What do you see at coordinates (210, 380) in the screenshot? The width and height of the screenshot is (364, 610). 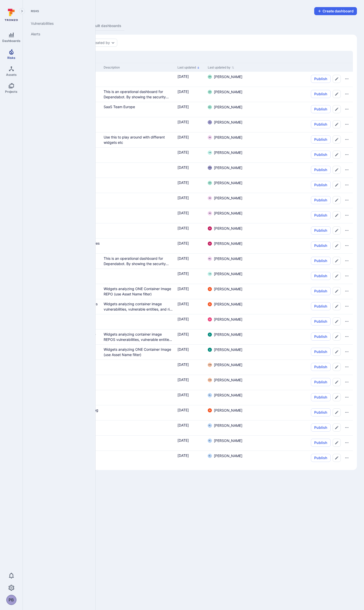 I see `div: Daniel Wahlqvist` at bounding box center [210, 380].